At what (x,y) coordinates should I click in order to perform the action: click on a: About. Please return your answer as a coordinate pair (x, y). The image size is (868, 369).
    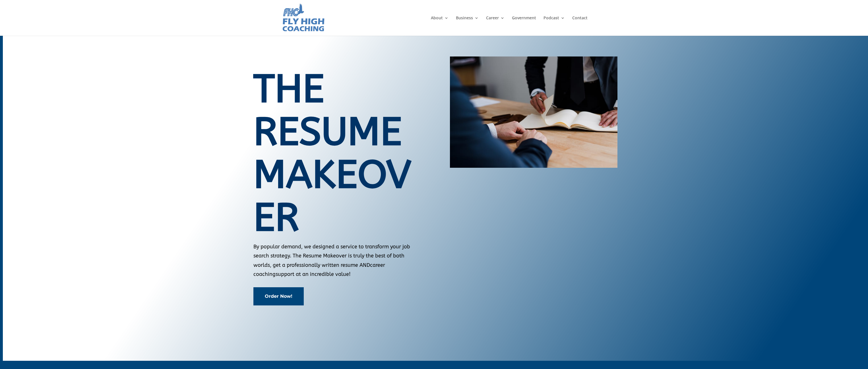
    Looking at the image, I should click on (439, 26).